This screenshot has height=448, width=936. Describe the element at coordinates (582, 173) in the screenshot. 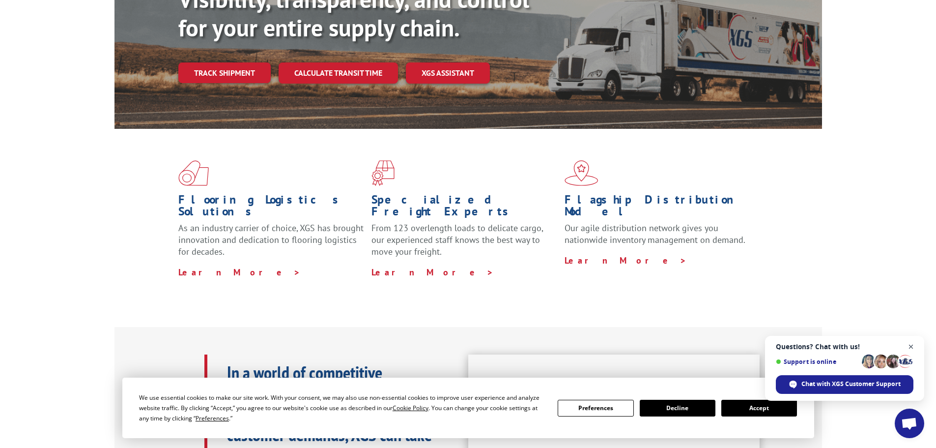

I see `img: xgs-icon-flagship-distribution-model-red` at that location.